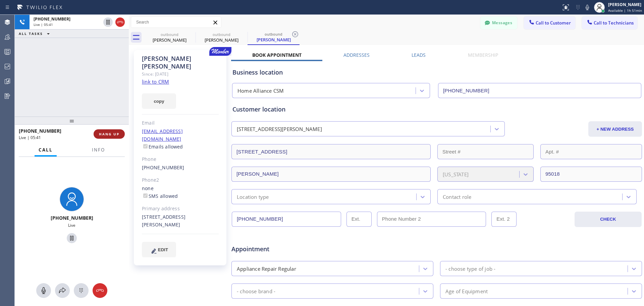 Image resolution: width=644 pixels, height=306 pixels. What do you see at coordinates (163, 250) in the screenshot?
I see `span: EDIT` at bounding box center [163, 250].